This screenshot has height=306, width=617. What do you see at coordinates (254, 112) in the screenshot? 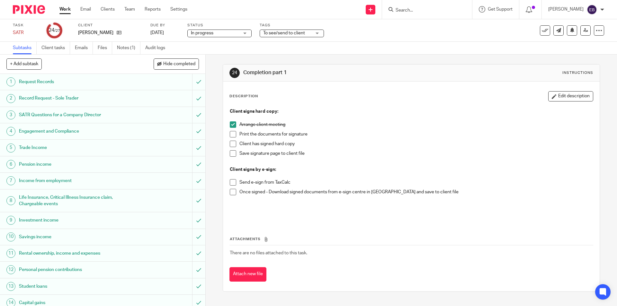
I see `strong: Client signs hard copy:` at bounding box center [254, 112].